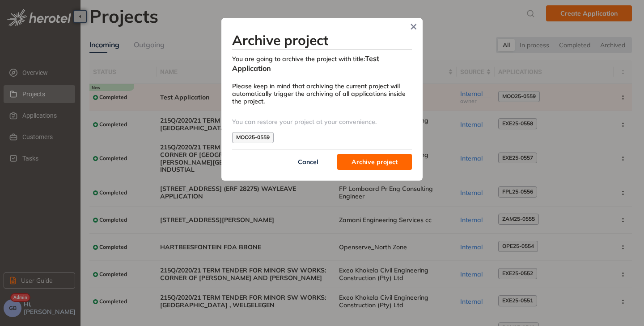 The width and height of the screenshot is (644, 326). What do you see at coordinates (413, 26) in the screenshot?
I see `button: Close` at bounding box center [413, 26].